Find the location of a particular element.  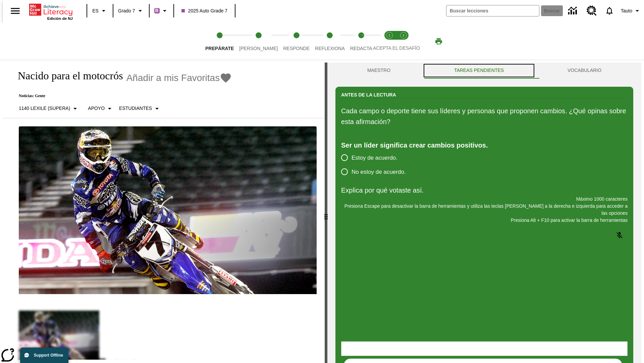

div: Portada is located at coordinates (51, 11).